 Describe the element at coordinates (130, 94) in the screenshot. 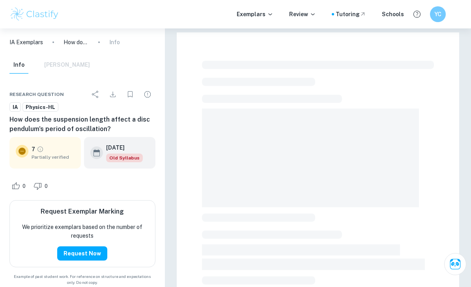

I see `div: Bookmark` at that location.